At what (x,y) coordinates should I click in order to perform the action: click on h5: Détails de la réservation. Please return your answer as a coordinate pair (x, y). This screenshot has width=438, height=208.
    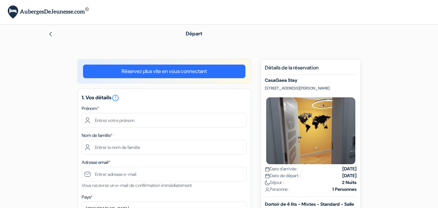
    Looking at the image, I should click on (311, 70).